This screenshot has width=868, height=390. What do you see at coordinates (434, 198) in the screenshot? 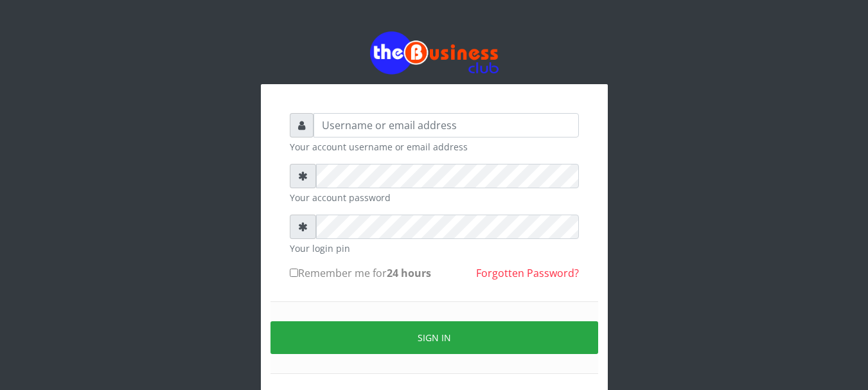
I see `small: Your account password` at bounding box center [434, 198].